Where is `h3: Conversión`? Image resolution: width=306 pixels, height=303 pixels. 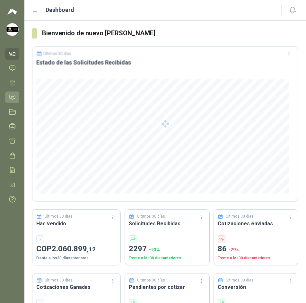
h3: Conversión is located at coordinates (256, 287).